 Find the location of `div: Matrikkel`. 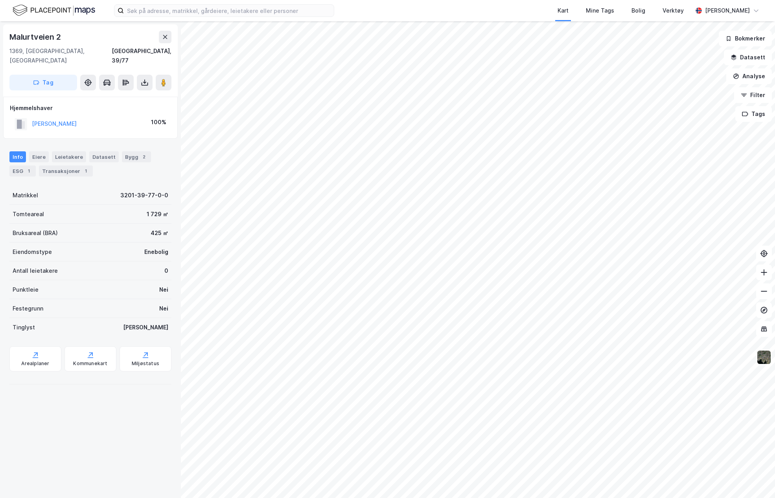

div: Matrikkel is located at coordinates (25, 195).